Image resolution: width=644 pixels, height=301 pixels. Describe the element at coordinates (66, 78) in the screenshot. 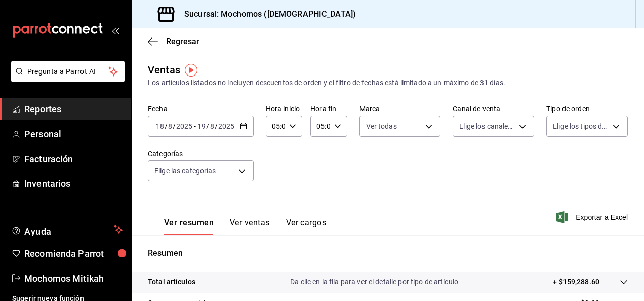

I see `a: Pregunta a Parrot AI` at that location.